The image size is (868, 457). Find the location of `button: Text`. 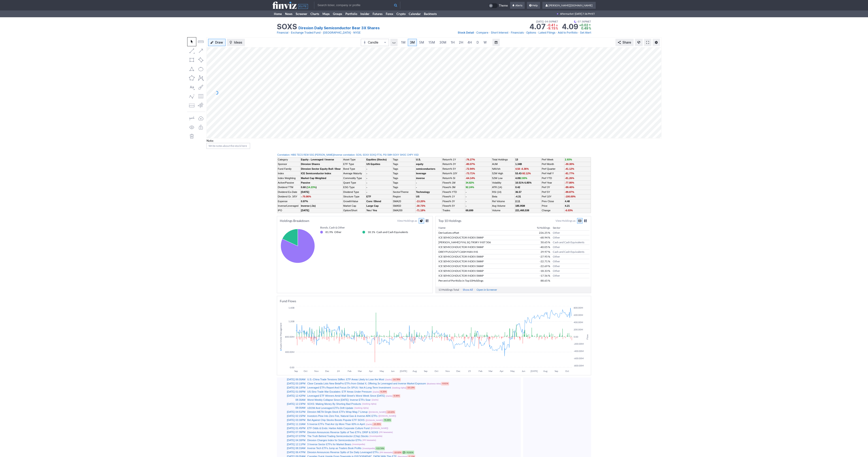

button: Text is located at coordinates (192, 87).